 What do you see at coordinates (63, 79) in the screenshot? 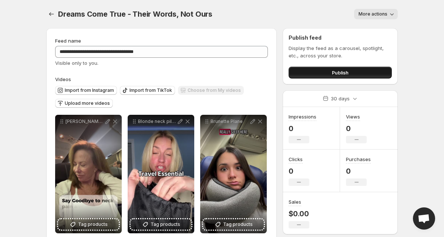
I see `span: Videos` at bounding box center [63, 79].